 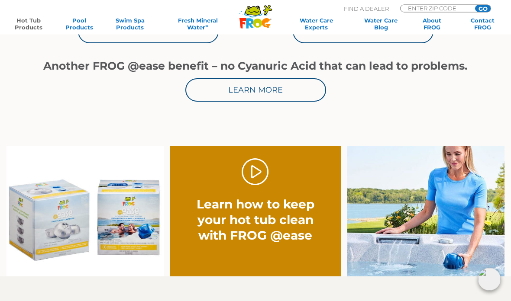 What do you see at coordinates (198, 24) in the screenshot?
I see `a: Fresh MineralWater∞` at bounding box center [198, 24].